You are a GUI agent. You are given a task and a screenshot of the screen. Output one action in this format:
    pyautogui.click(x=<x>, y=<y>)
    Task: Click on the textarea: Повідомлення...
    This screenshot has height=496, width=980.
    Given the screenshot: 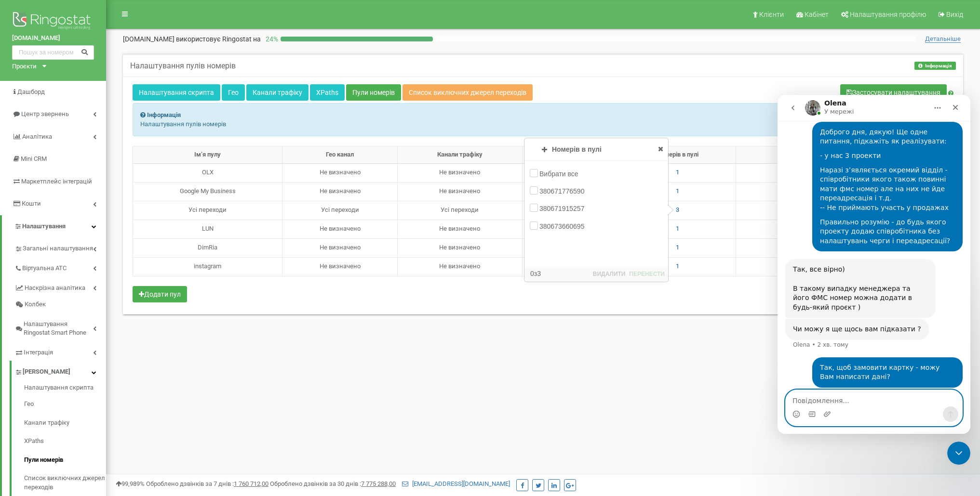 What is the action you would take?
    pyautogui.click(x=96, y=304)
    